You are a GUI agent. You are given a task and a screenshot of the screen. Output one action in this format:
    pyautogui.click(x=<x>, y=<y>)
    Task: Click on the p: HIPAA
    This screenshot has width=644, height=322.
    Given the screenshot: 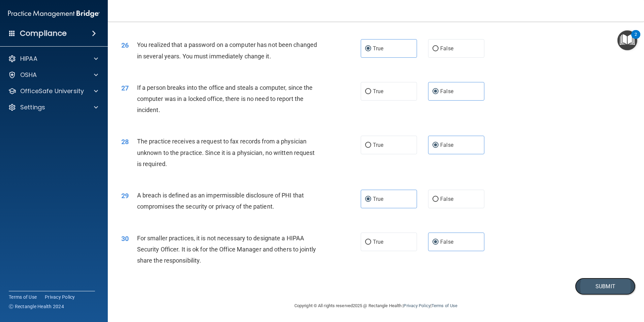 What is the action you would take?
    pyautogui.click(x=29, y=59)
    